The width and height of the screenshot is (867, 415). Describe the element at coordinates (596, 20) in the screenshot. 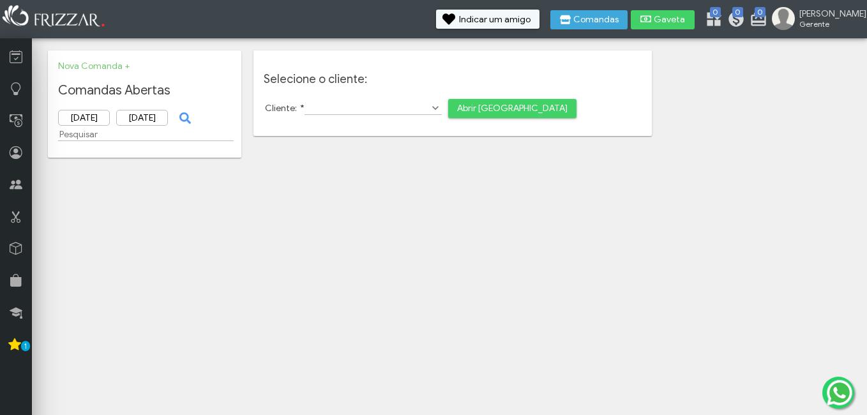

I see `span: Comandas` at that location.